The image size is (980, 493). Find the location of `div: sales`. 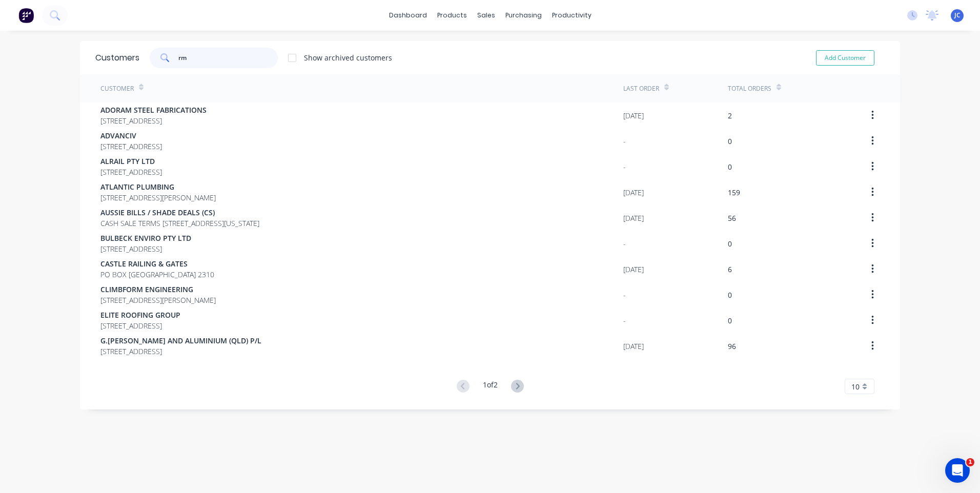

div: sales is located at coordinates (486, 16).